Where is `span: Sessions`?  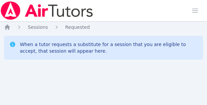 span: Sessions is located at coordinates (38, 27).